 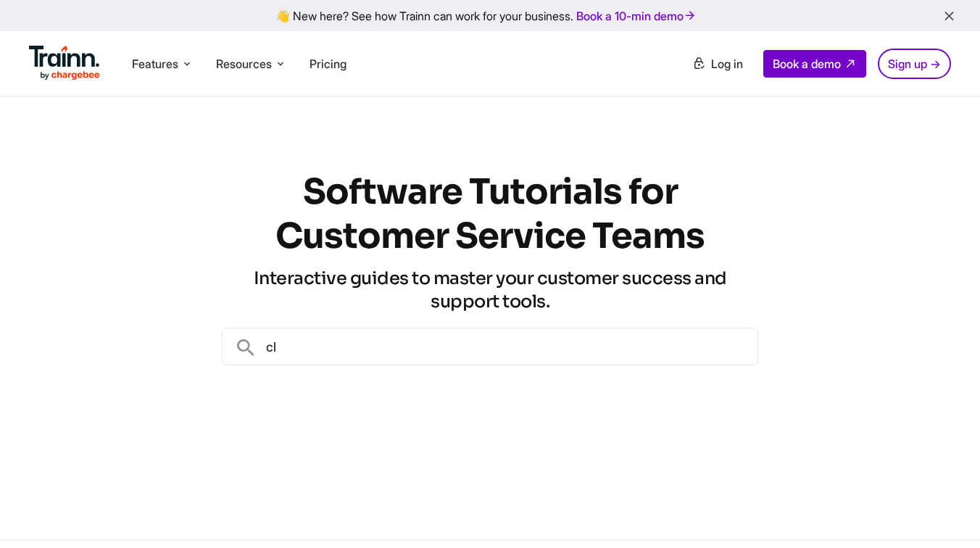 What do you see at coordinates (914, 64) in the screenshot?
I see `a: Sign up →` at bounding box center [914, 64].